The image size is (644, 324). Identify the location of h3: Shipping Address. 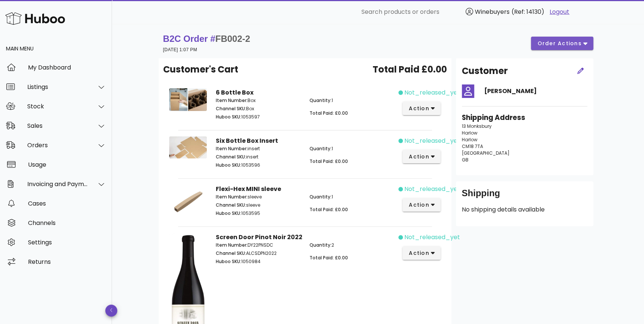
(524, 118).